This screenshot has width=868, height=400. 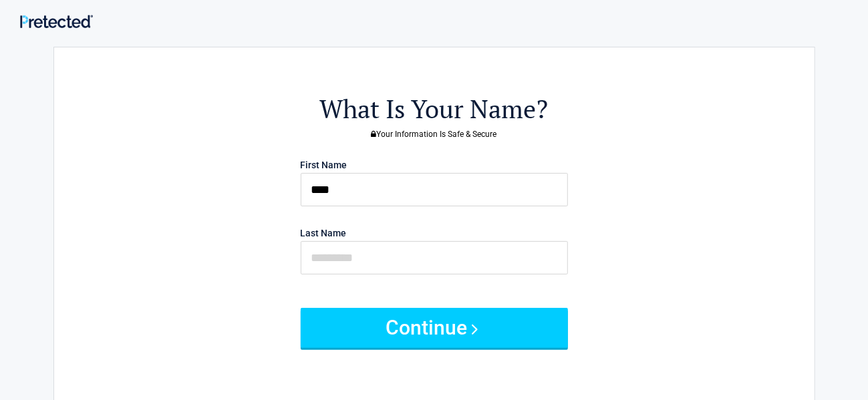 I want to click on label: Last Name, so click(x=324, y=233).